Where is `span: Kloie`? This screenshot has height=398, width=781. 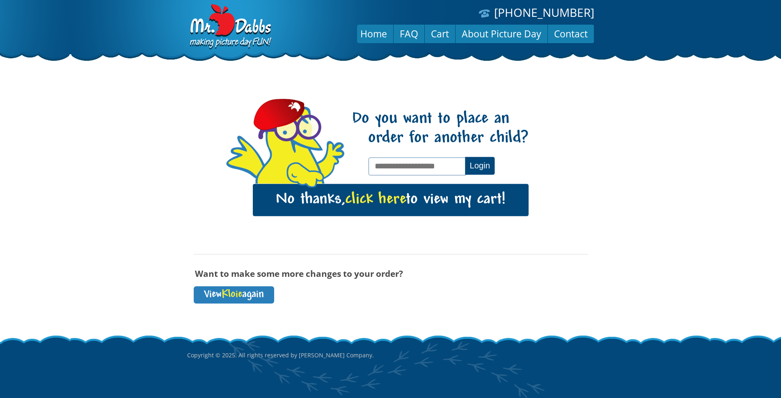
span: Kloie is located at coordinates (232, 294).